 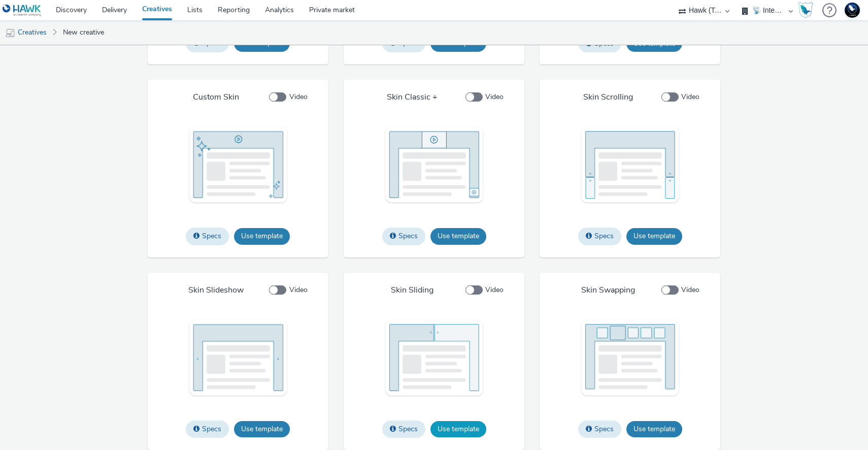 What do you see at coordinates (805, 10) in the screenshot?
I see `img: Hawk Academy` at bounding box center [805, 10].